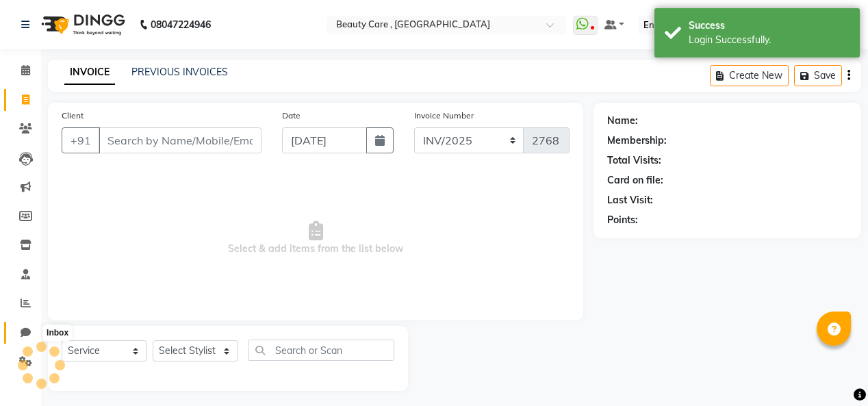 The height and width of the screenshot is (406, 868). I want to click on div: Success, so click(768, 26).